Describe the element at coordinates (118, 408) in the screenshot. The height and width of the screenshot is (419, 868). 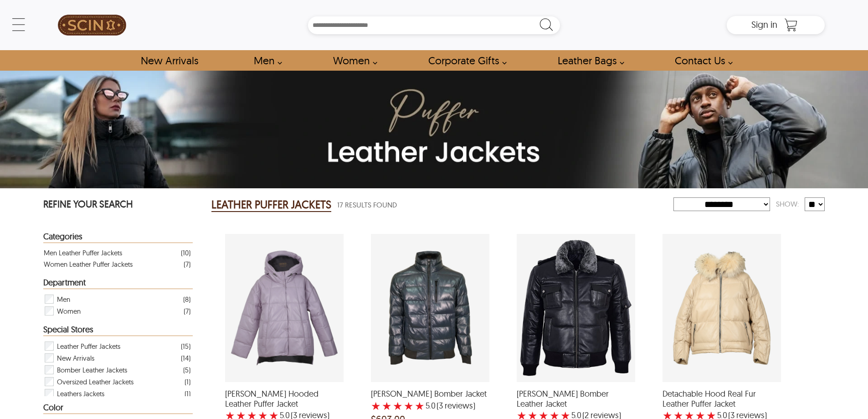
I see `div: Heading Filter Leather Puffer Jackets by Color` at that location.